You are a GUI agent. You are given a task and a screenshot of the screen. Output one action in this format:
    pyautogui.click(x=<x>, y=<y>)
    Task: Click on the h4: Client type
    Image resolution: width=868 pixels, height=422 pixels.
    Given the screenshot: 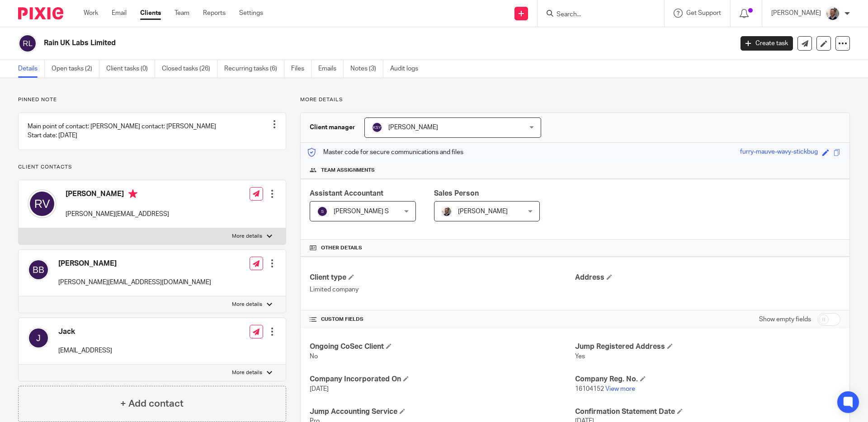 What is the action you would take?
    pyautogui.click(x=442, y=278)
    